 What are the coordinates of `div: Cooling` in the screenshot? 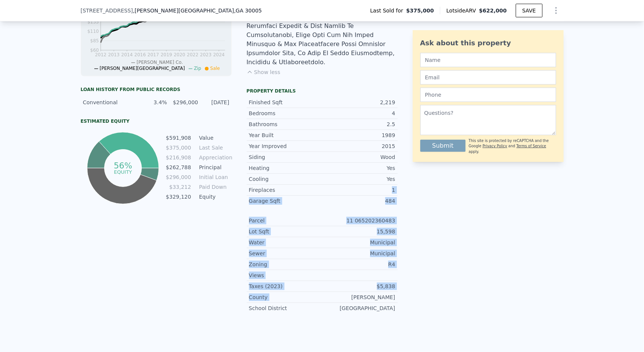 It's located at (286, 179).